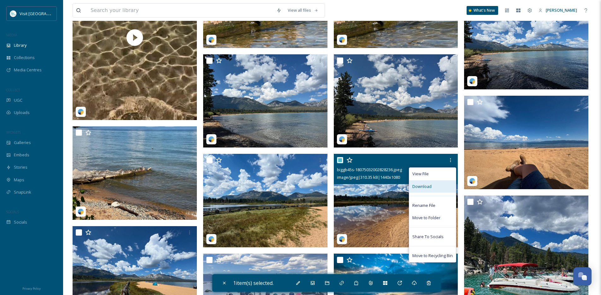 The image size is (601, 295). Describe the element at coordinates (21, 167) in the screenshot. I see `span: Stories` at that location.